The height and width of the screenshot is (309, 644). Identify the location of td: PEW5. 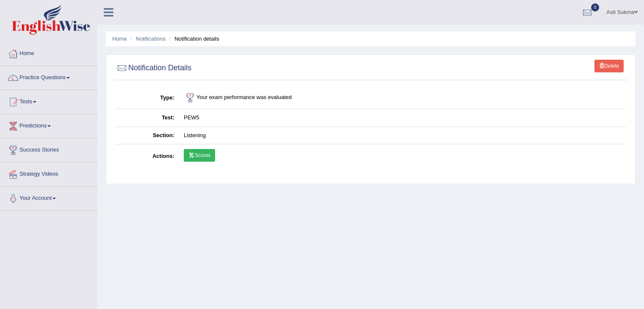
(402, 118).